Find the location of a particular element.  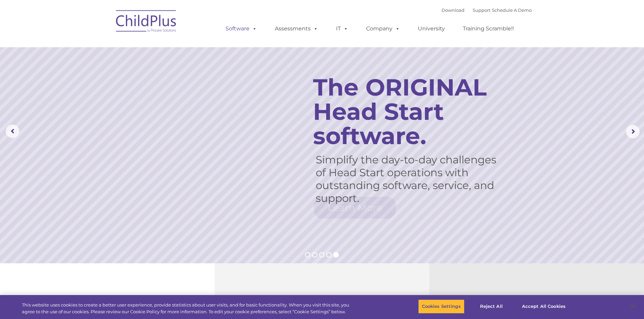

a: University is located at coordinates (431, 29).